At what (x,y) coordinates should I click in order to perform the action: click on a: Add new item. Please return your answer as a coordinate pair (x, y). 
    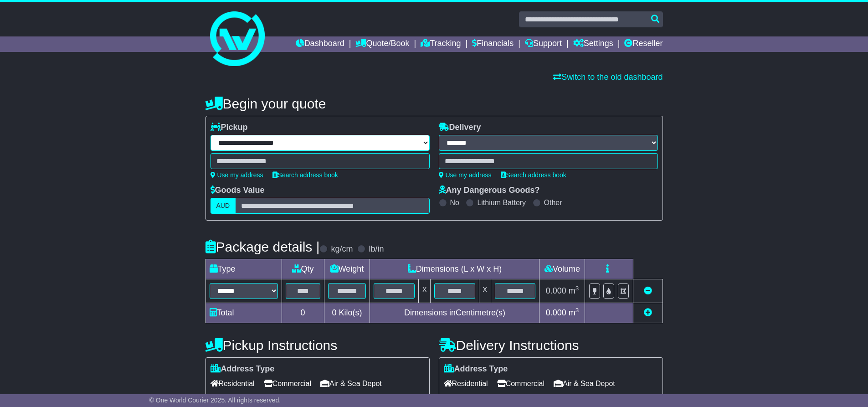
    Looking at the image, I should click on (648, 313).